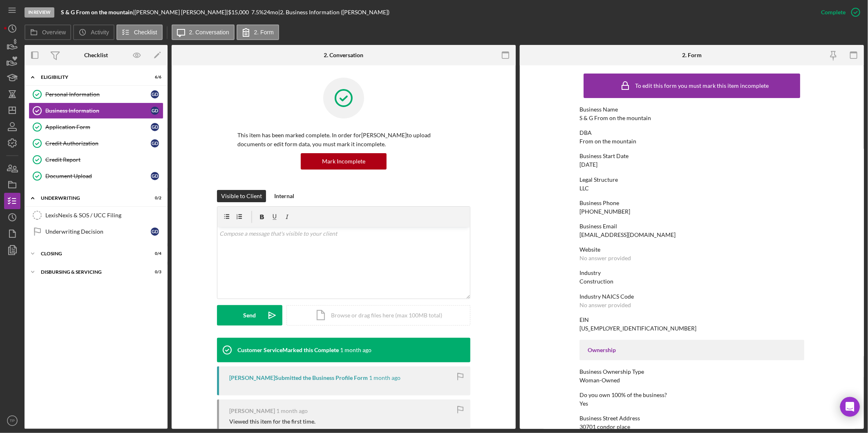 The width and height of the screenshot is (868, 433). I want to click on div: Checklist, so click(96, 55).